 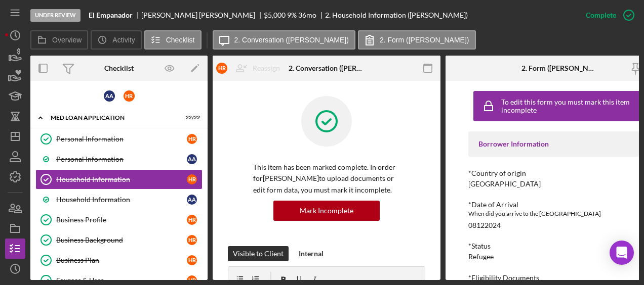 What do you see at coordinates (122, 240) in the screenshot?
I see `div: Business Background` at bounding box center [122, 240].